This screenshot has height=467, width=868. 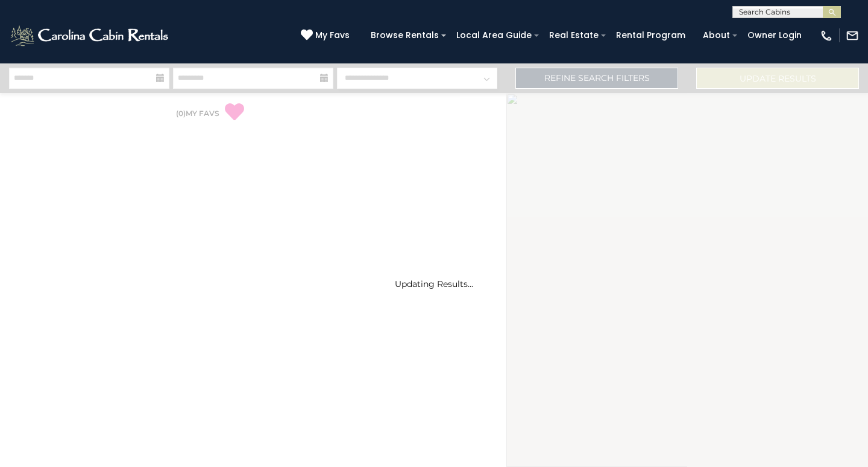 I want to click on a: My Favs, so click(x=327, y=36).